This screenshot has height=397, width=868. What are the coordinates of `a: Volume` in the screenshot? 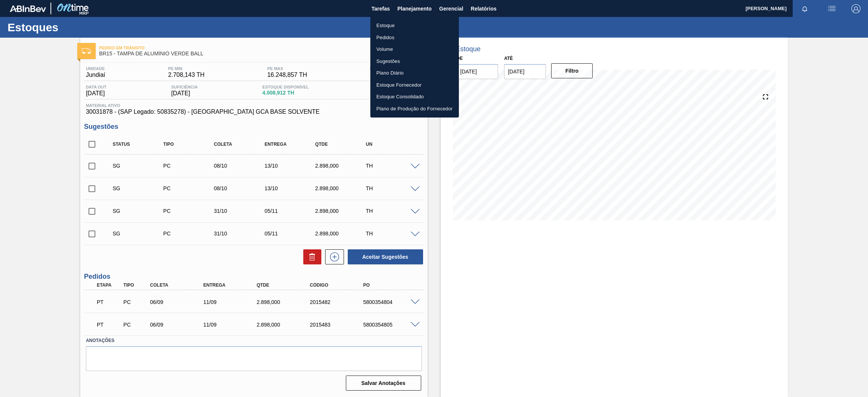 It's located at (415, 49).